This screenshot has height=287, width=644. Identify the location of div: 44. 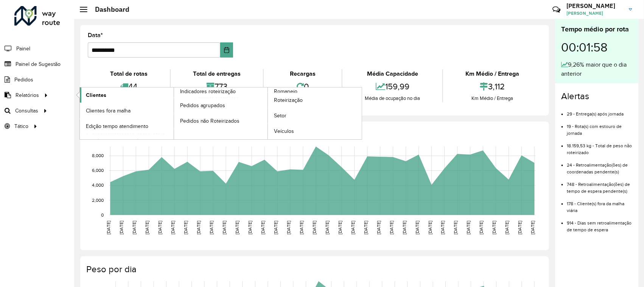
(128, 86).